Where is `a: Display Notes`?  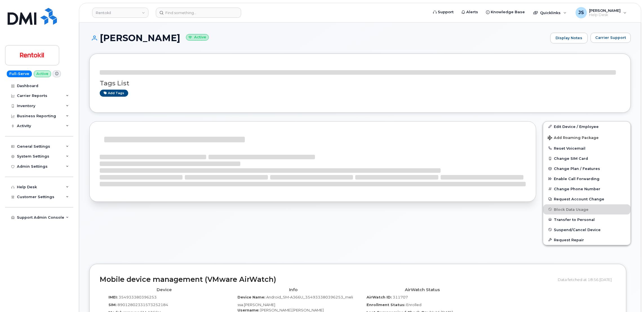
a: Display Notes is located at coordinates (569, 38).